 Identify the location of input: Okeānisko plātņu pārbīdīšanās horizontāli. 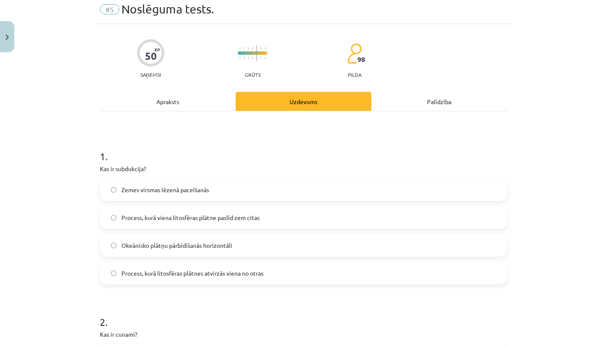
(113, 245).